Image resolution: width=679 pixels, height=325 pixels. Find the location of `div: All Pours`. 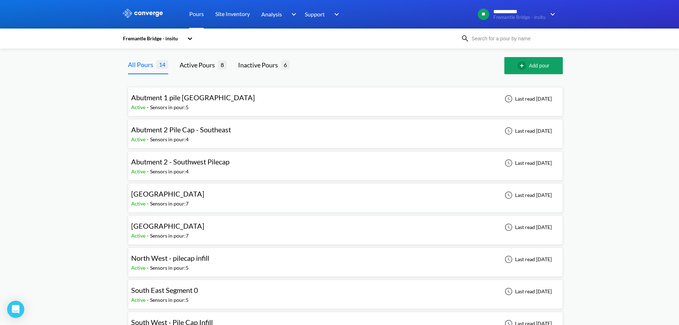

div: All Pours is located at coordinates (142, 65).